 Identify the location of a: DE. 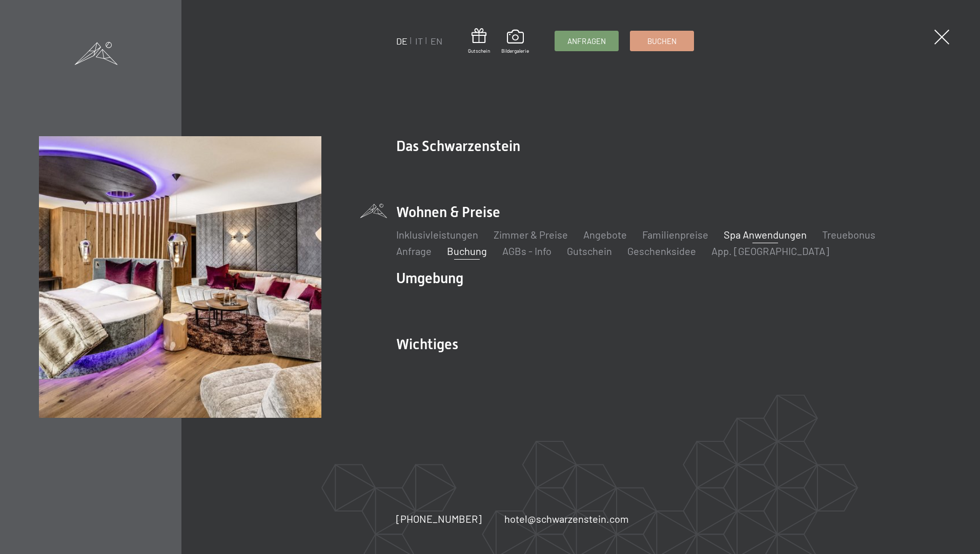
(402, 41).